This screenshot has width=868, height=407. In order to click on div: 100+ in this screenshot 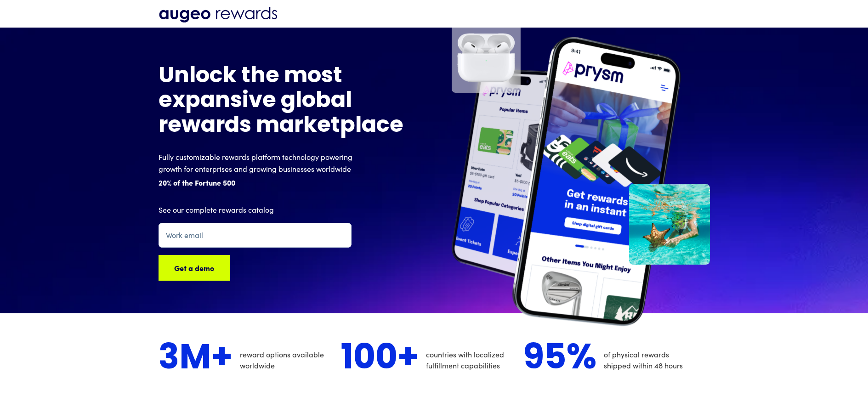, I will do `click(379, 359)`.